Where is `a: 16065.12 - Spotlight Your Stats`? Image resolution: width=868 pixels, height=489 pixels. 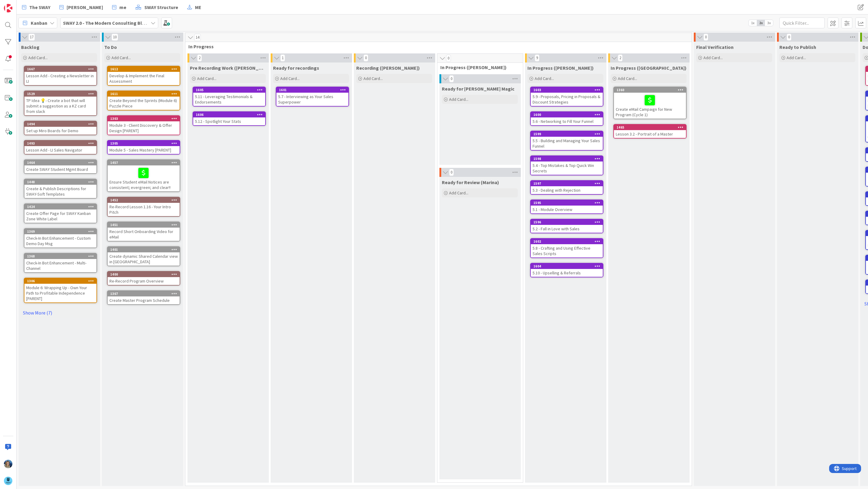 a: 16065.12 - Spotlight Your Stats is located at coordinates (229, 119).